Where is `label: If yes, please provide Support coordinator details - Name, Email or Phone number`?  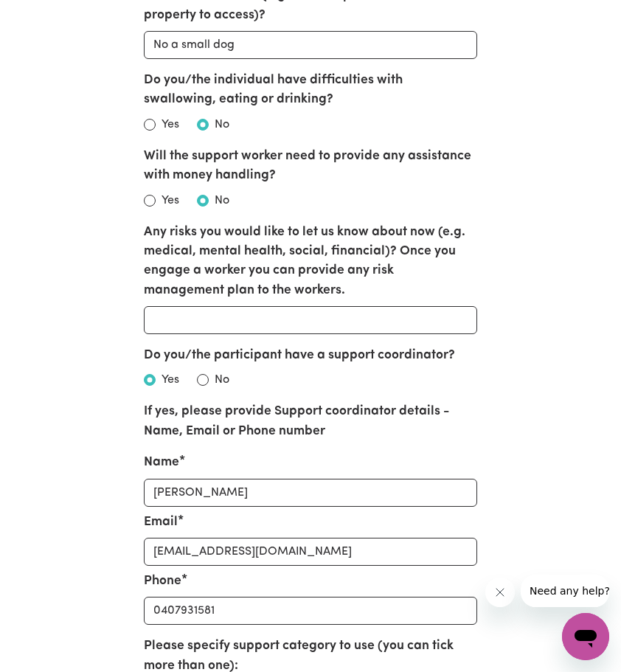 label: If yes, please provide Support coordinator details - Name, Email or Phone number is located at coordinates (310, 421).